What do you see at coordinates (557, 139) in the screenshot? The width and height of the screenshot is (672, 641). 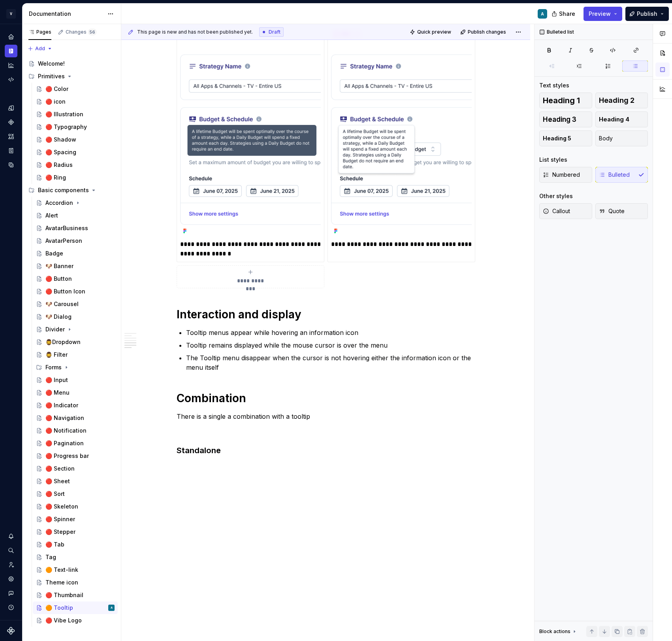 I see `span: Heading 5` at bounding box center [557, 139].